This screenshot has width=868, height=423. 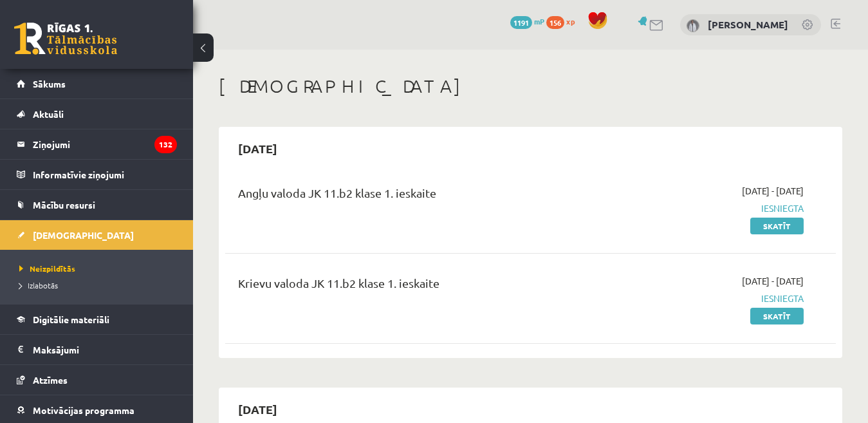 I want to click on i: 132, so click(x=166, y=144).